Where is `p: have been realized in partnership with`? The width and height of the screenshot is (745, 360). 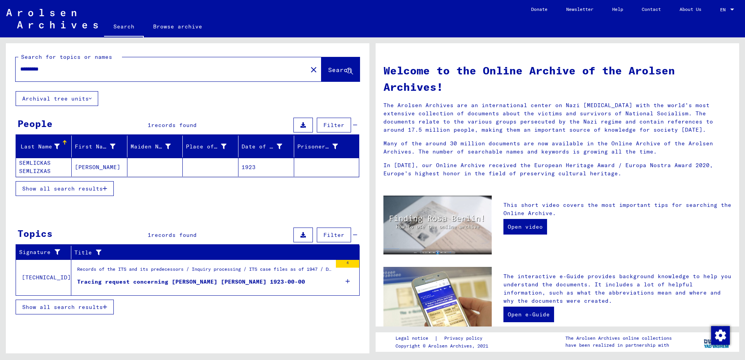 p: have been realized in partnership with is located at coordinates (619, 345).